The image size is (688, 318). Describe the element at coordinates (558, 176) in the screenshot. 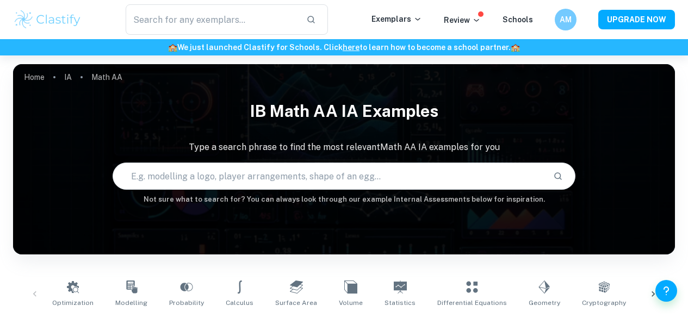

I see `button: Search` at that location.